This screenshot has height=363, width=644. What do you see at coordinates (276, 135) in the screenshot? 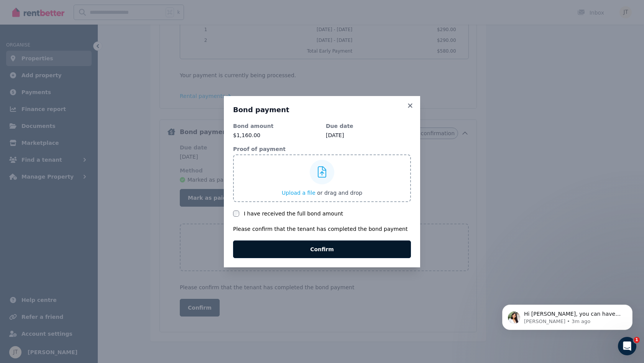
I see `p: $1,160.00` at bounding box center [276, 135].